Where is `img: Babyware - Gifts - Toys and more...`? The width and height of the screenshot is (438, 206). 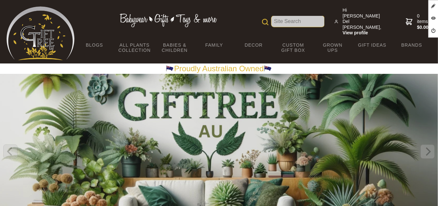
img: Babyware - Gifts - Toys and more... is located at coordinates (41, 33).